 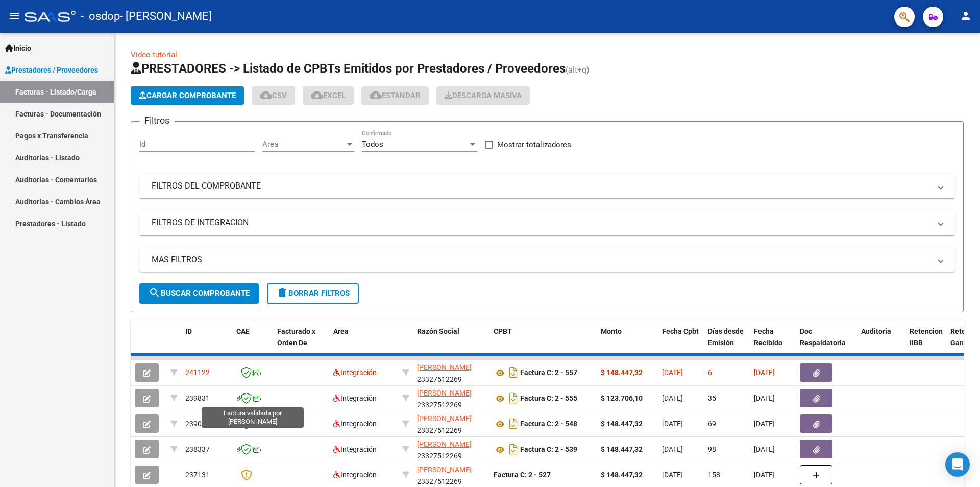 I want to click on span: EXCEL, so click(x=329, y=95).